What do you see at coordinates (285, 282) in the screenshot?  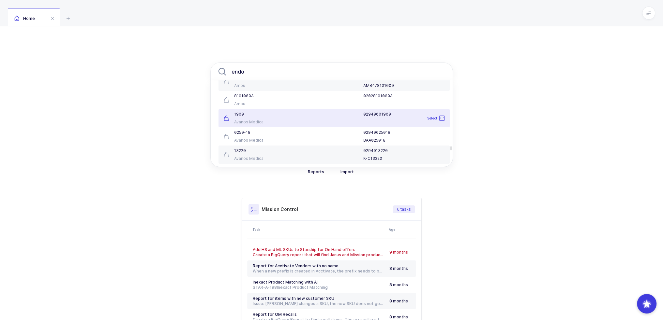 I see `span: Inexact Product Matching with AI` at bounding box center [285, 282].